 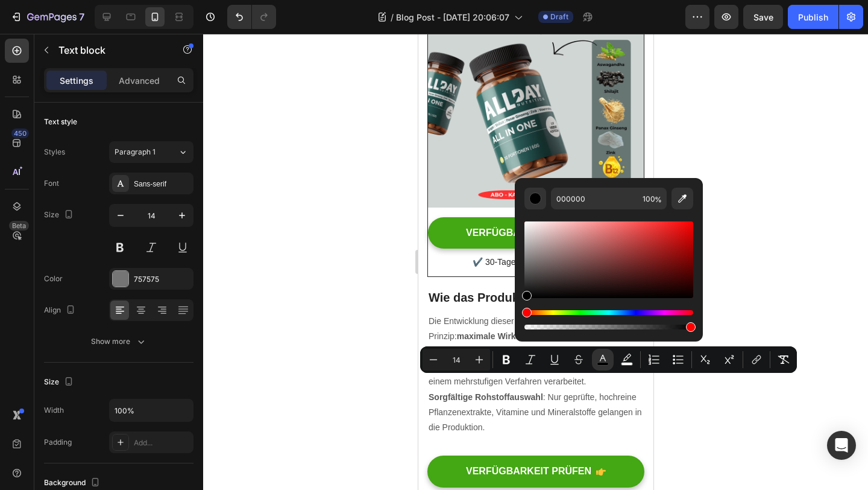 I want to click on span: Save, so click(x=764, y=17).